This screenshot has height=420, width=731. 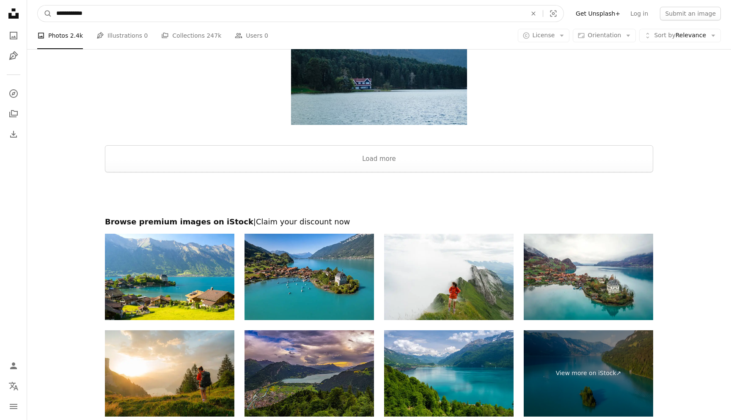 What do you see at coordinates (14, 114) in the screenshot?
I see `a: Collections` at bounding box center [14, 114].